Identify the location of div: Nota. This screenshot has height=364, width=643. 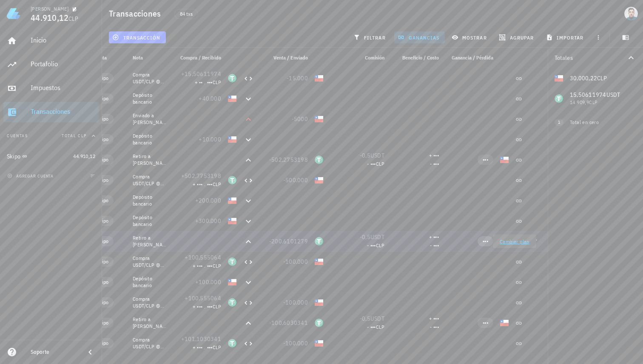
(150, 58).